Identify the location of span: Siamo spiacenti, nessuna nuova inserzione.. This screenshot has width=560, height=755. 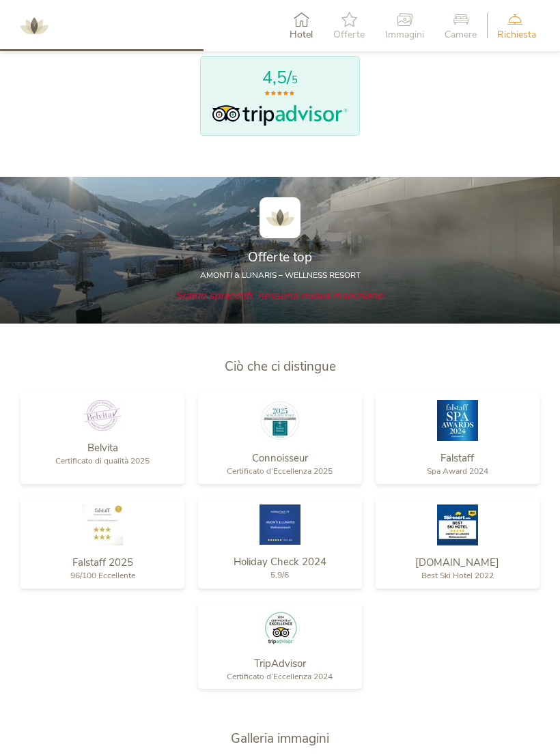
(280, 295).